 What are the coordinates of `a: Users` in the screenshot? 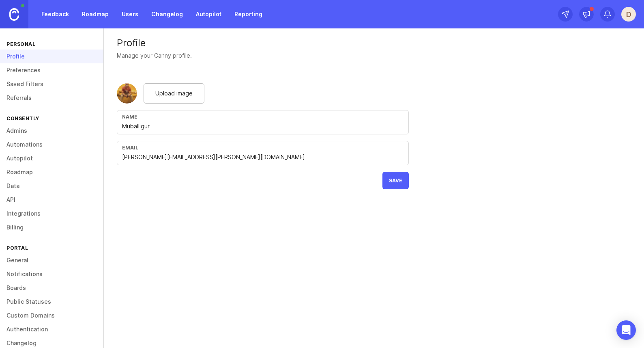 It's located at (130, 14).